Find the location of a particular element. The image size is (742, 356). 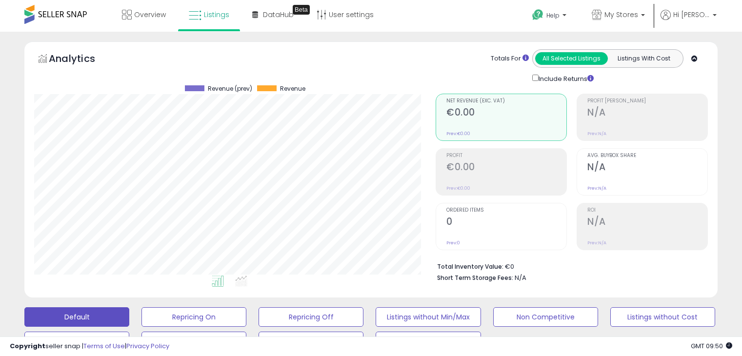

a: Help is located at coordinates (550, 17).